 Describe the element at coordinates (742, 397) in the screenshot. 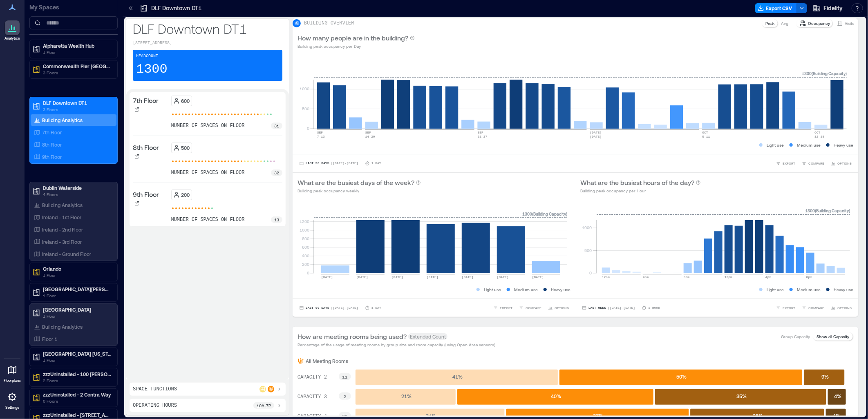

I see `text: 35 %` at that location.